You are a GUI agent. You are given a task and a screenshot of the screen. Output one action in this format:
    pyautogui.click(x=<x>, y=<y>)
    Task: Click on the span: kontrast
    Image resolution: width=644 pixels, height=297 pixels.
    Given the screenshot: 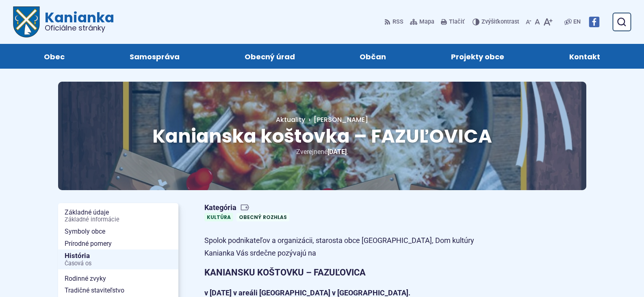 What is the action you would take?
    pyautogui.click(x=500, y=22)
    